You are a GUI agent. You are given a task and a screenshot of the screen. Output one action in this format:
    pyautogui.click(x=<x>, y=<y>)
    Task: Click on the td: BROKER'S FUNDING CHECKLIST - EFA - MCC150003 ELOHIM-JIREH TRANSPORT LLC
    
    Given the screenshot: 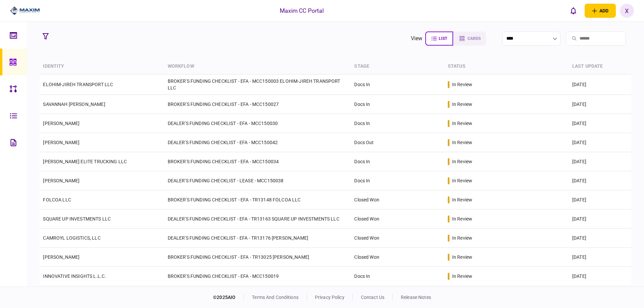 What is the action you would take?
    pyautogui.click(x=258, y=84)
    